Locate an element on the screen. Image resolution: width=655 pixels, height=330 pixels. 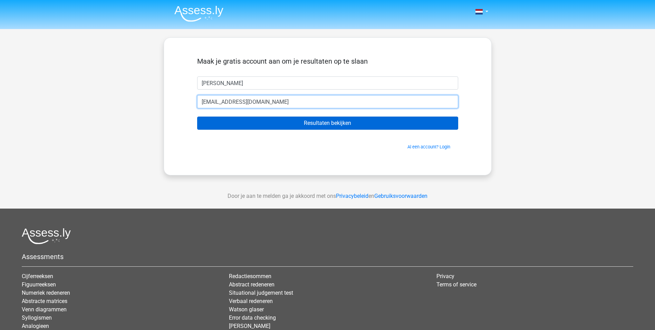
img: Assessly is located at coordinates (199, 13).